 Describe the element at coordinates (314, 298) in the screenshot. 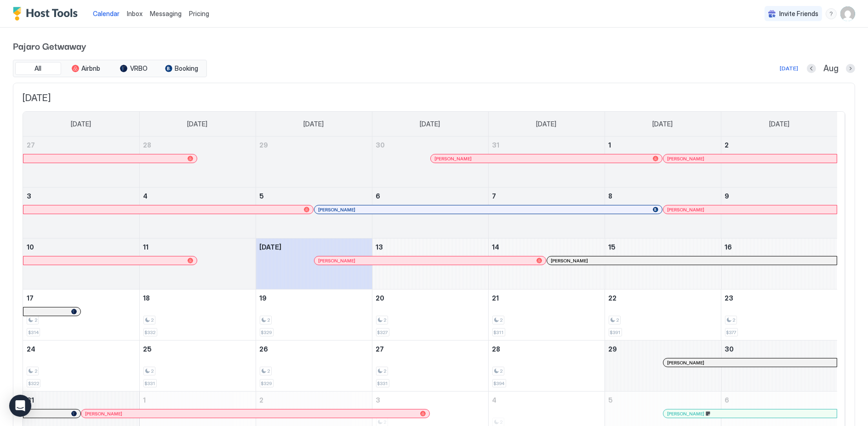

I see `a: August 19, 2025` at that location.